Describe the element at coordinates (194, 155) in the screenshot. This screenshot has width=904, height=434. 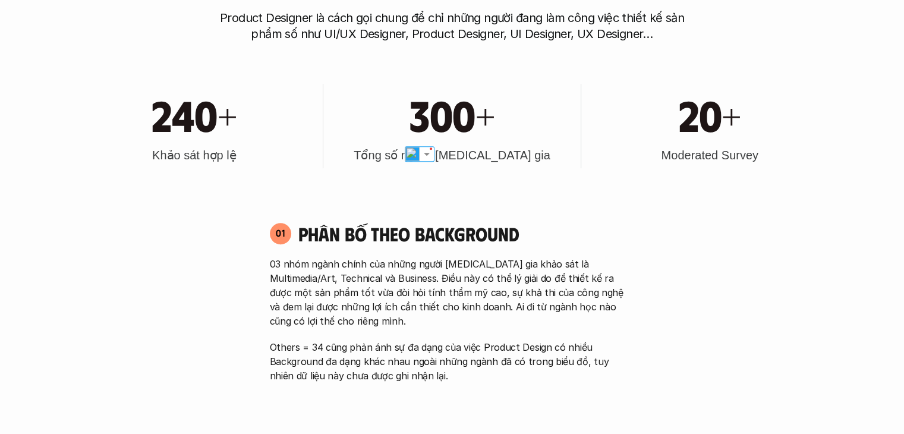
I see `h3: Khảo sát hợp lệ` at that location.